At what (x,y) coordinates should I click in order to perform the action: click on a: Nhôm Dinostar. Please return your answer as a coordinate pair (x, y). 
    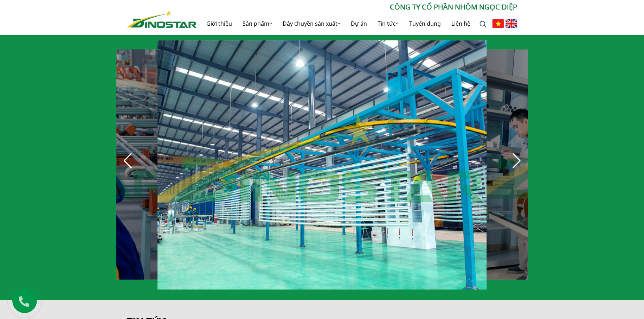
    Looking at the image, I should click on (162, 18).